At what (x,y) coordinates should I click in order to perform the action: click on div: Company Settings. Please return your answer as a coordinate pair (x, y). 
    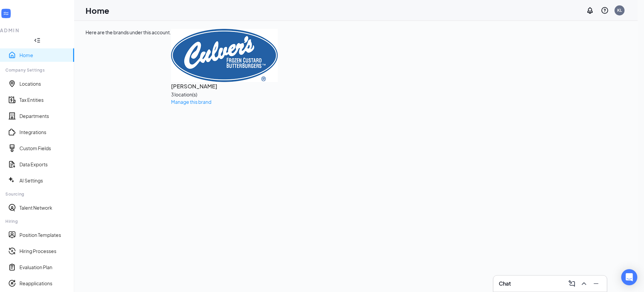
    Looking at the image, I should click on (37, 70).